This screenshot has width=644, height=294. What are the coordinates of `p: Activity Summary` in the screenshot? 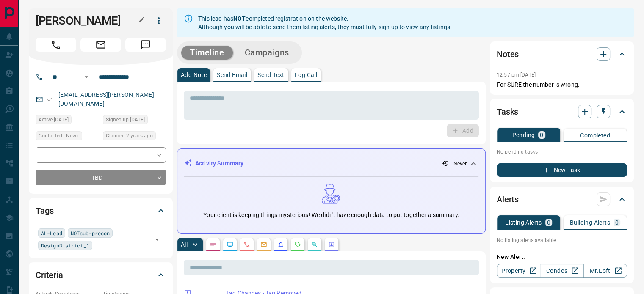 It's located at (219, 163).